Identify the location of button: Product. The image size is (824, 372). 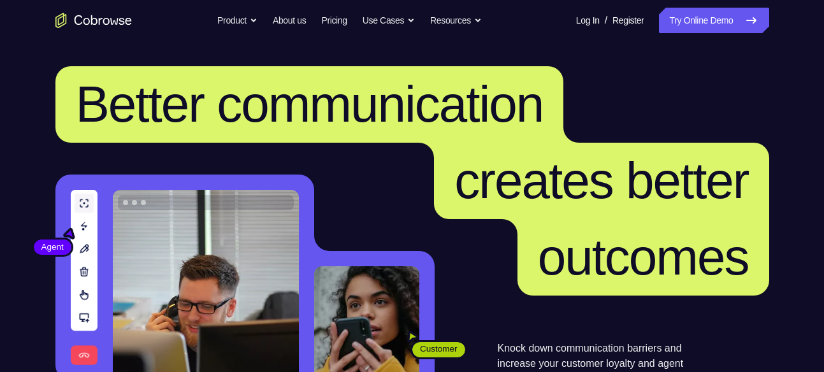
(237, 20).